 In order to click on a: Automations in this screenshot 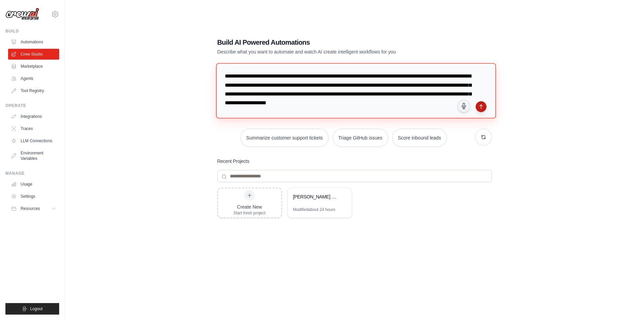, I will do `click(34, 42)`.